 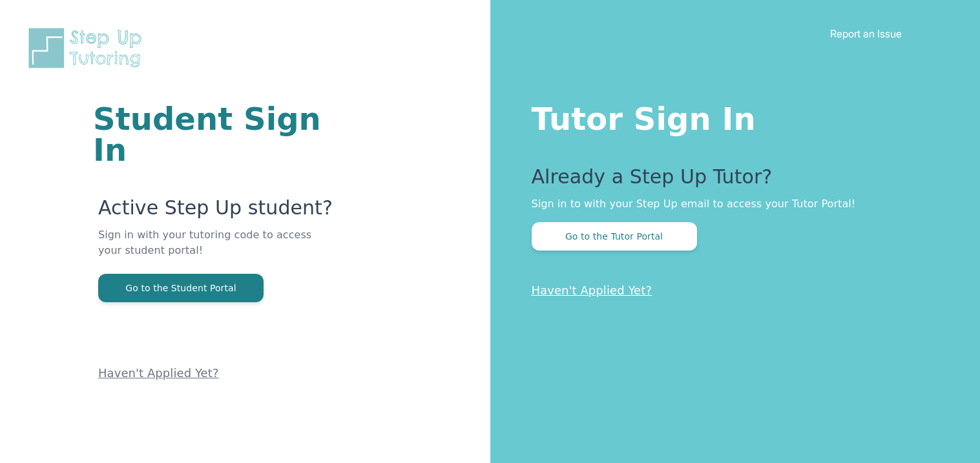 What do you see at coordinates (730, 204) in the screenshot?
I see `p: Sign in to with your Step Up email to access your Tutor Portal!` at bounding box center [730, 204].